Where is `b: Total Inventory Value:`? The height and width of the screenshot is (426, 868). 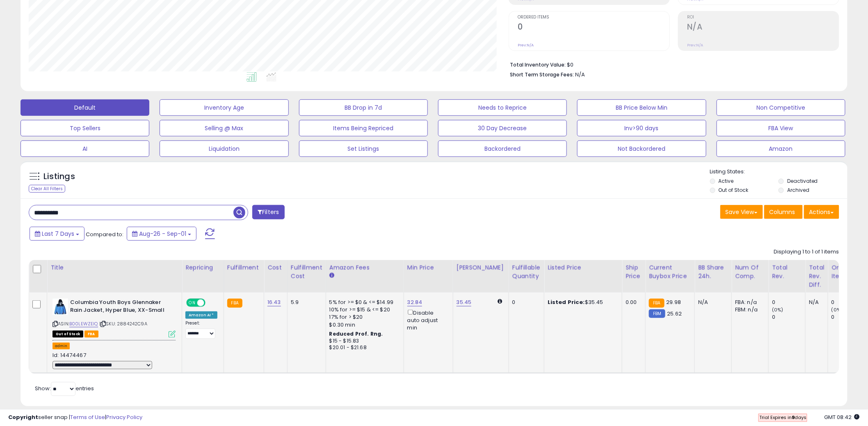
b: Total Inventory Value: is located at coordinates (538, 64).